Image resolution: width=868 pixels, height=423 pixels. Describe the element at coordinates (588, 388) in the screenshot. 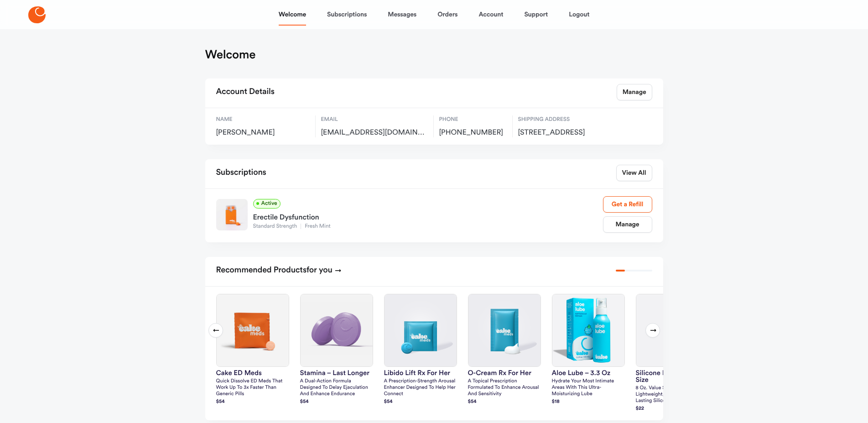

I see `p: Hydrate your most intimate areas with this ultra-moisturizing lube` at that location.